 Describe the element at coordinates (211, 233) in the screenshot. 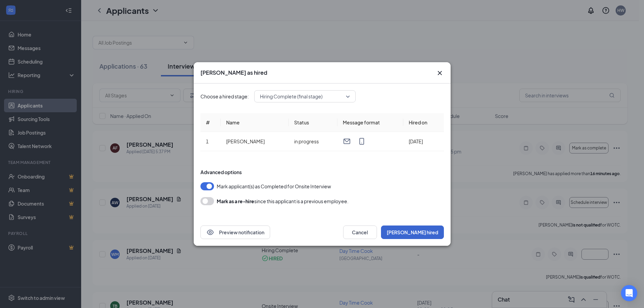

I see `svg: Eye` at that location.